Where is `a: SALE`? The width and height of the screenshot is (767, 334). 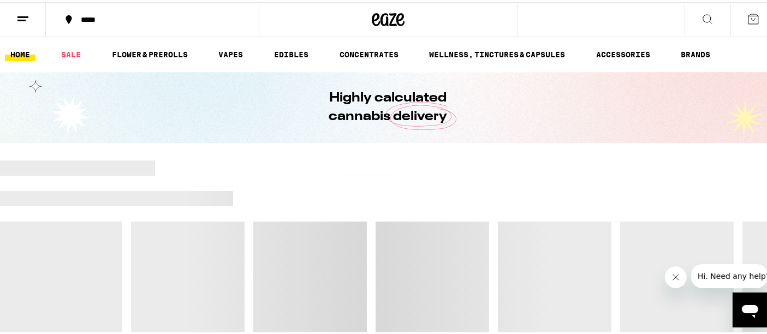
a: SALE is located at coordinates (71, 52).